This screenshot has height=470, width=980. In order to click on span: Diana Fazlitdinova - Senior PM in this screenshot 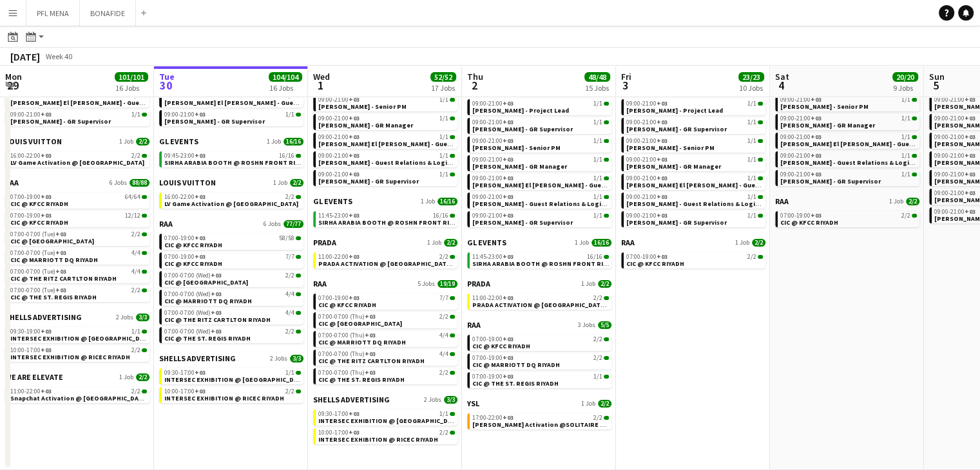, I will do `click(516, 148)`.